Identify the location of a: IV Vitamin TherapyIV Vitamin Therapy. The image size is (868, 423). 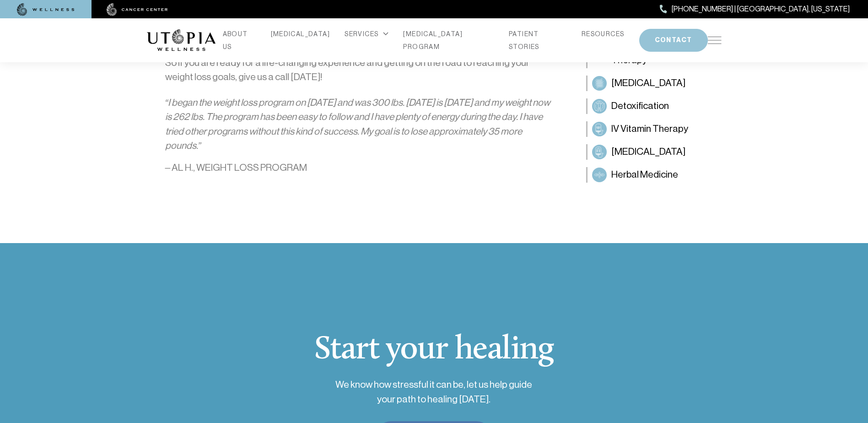
(654, 129).